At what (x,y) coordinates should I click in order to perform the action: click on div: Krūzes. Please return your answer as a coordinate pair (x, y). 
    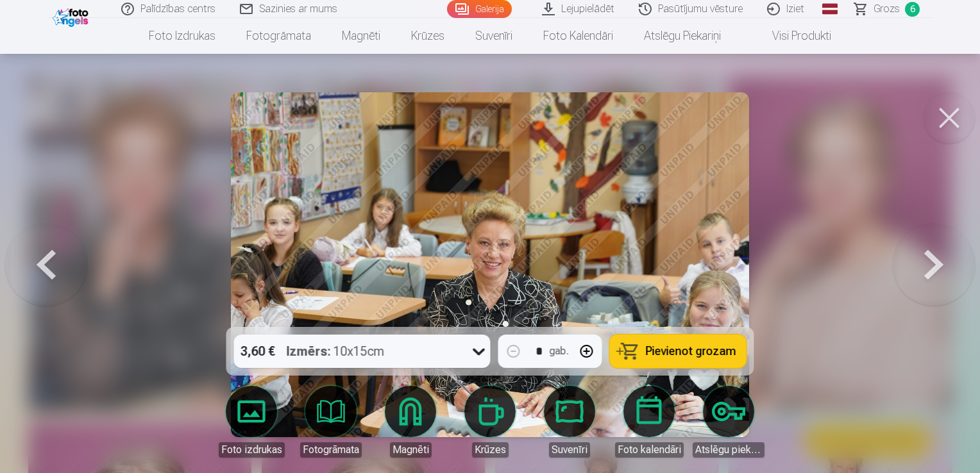
    Looking at the image, I should click on (490, 450).